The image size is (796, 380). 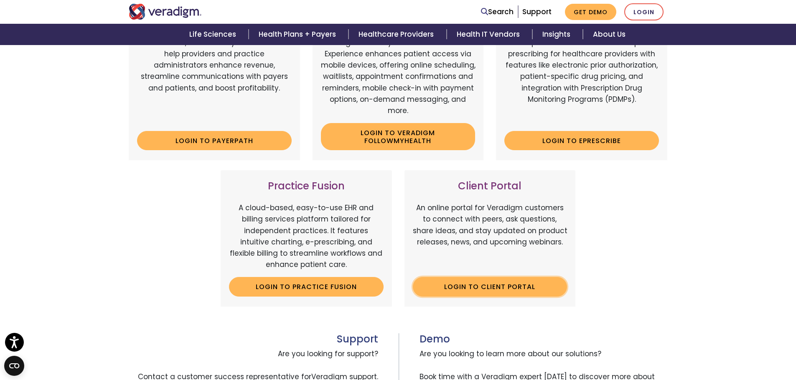 What do you see at coordinates (644, 12) in the screenshot?
I see `a: Login` at bounding box center [644, 12].